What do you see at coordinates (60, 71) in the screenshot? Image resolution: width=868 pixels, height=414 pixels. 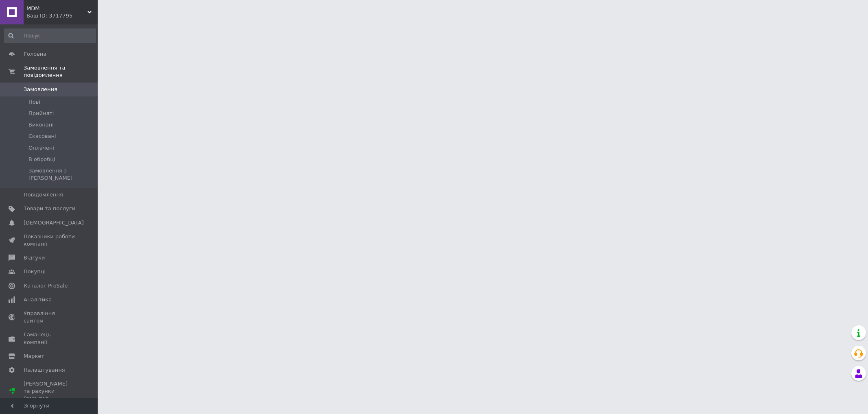 I see `span: Замовлення та повідомлення` at bounding box center [60, 71].